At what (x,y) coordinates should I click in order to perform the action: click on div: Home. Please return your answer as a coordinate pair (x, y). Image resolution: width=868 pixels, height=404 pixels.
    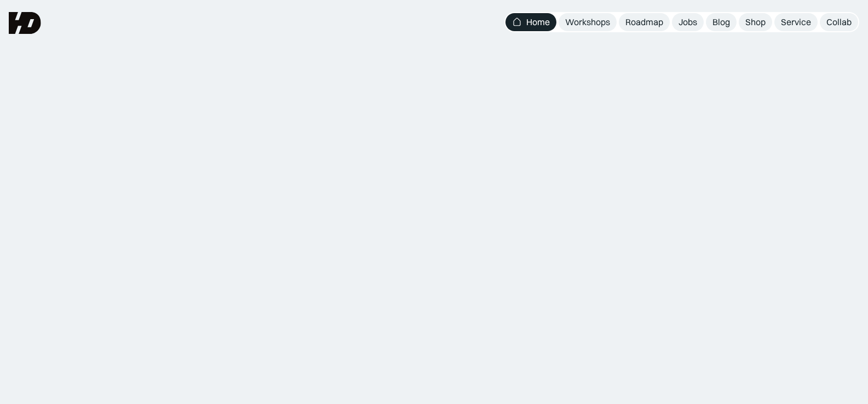
    Looking at the image, I should click on (538, 22).